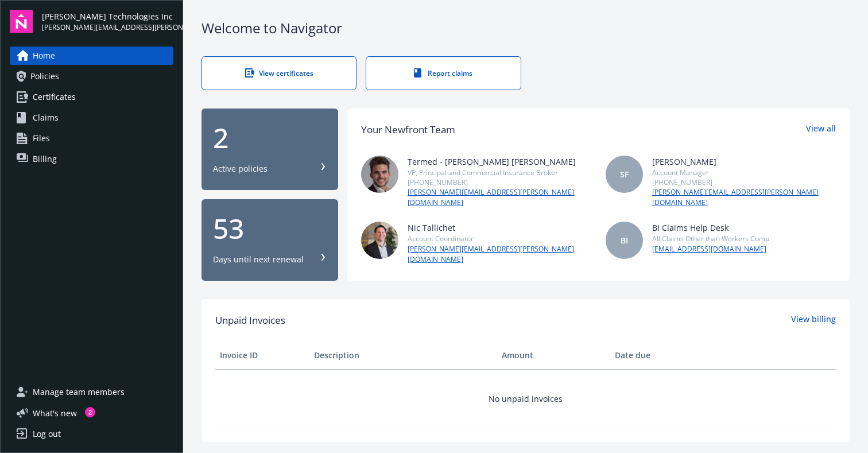  I want to click on a: Report claims, so click(443, 73).